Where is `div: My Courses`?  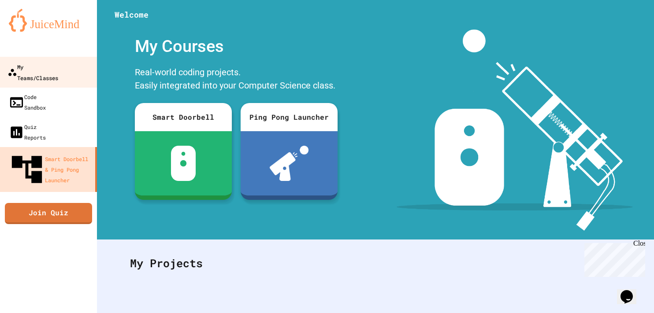
div: My Courses is located at coordinates (236, 46).